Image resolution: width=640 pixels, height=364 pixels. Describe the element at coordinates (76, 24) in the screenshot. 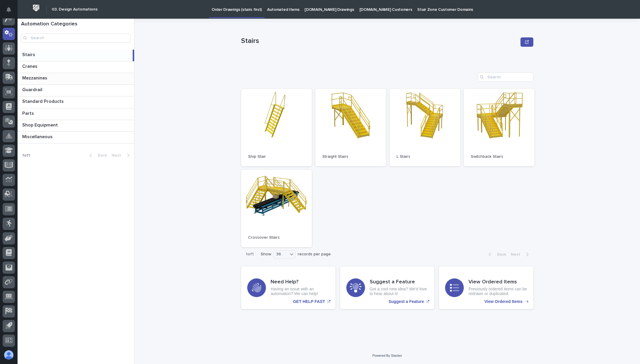

I see `h1: Automation Categories` at that location.